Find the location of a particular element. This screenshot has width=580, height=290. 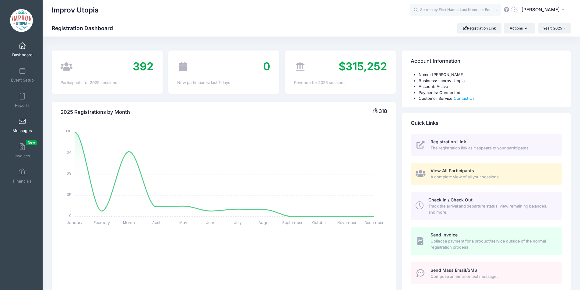

tspan: February is located at coordinates (102, 222).